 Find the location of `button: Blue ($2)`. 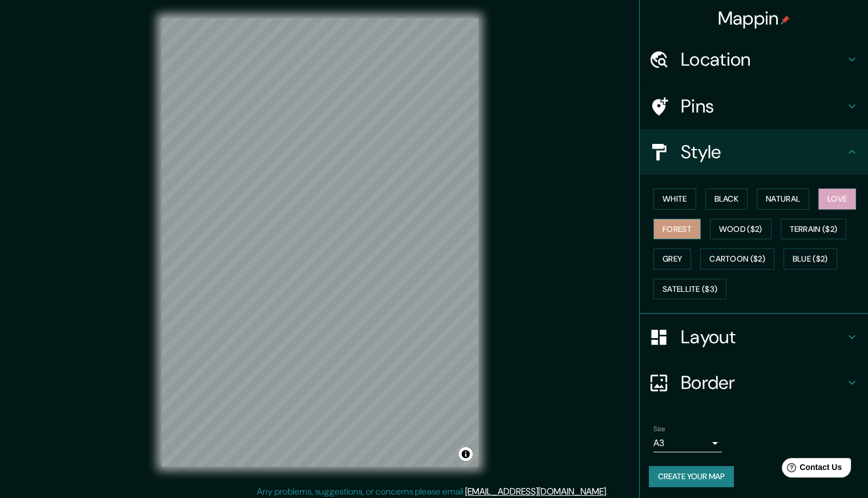

button: Blue ($2) is located at coordinates (810, 259).